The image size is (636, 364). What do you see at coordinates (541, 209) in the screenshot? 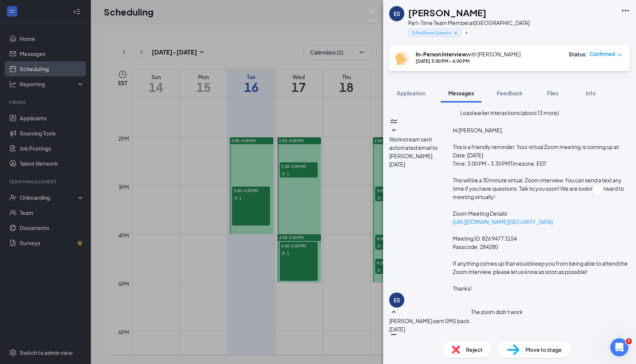
I see `p: Zoom Meeting Details:` at bounding box center [541, 209].